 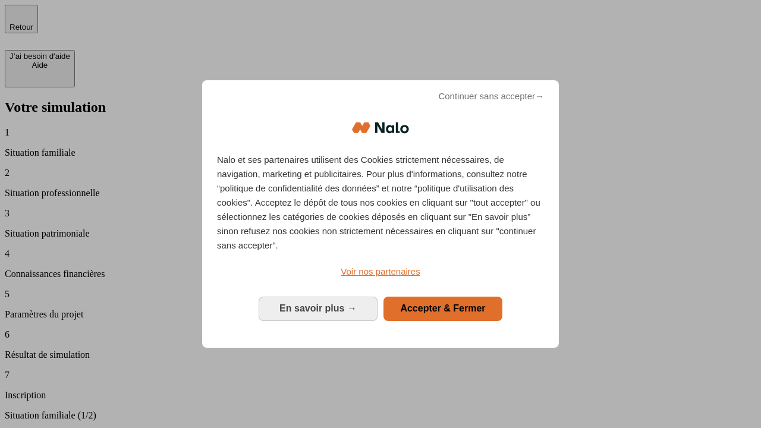 What do you see at coordinates (491, 96) in the screenshot?
I see `span: Continuer sans accepter→` at bounding box center [491, 96].